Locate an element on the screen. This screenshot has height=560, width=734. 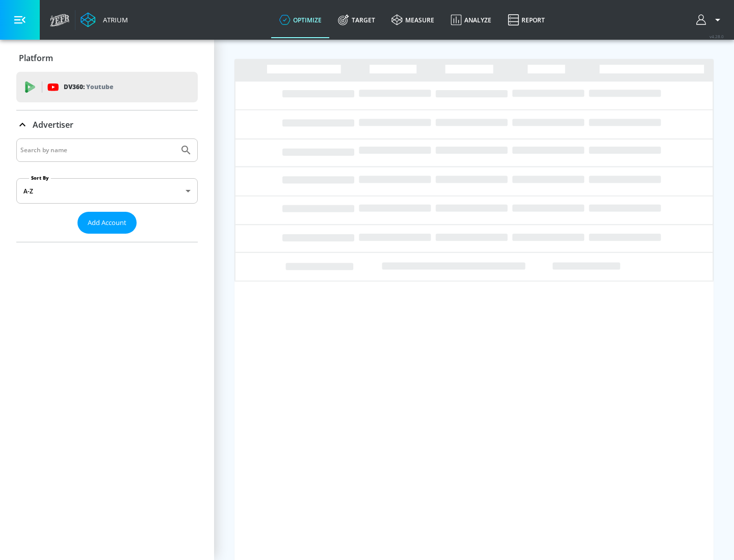
p: Youtube is located at coordinates (99, 86).